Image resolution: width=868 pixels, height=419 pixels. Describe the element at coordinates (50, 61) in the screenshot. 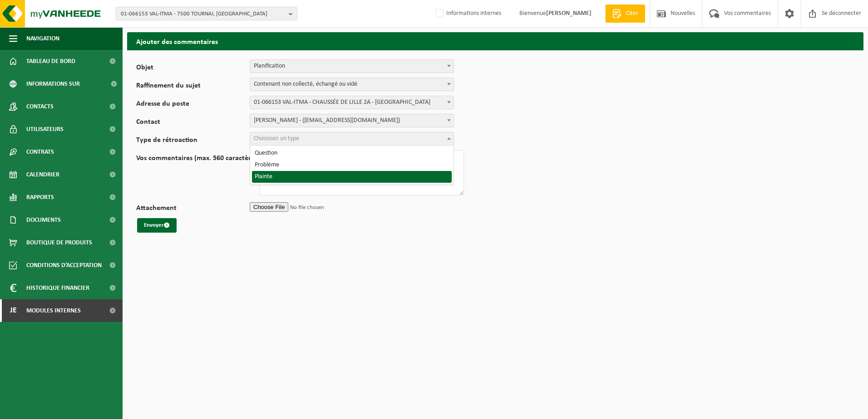

I see `span: Tableau de bord` at that location.